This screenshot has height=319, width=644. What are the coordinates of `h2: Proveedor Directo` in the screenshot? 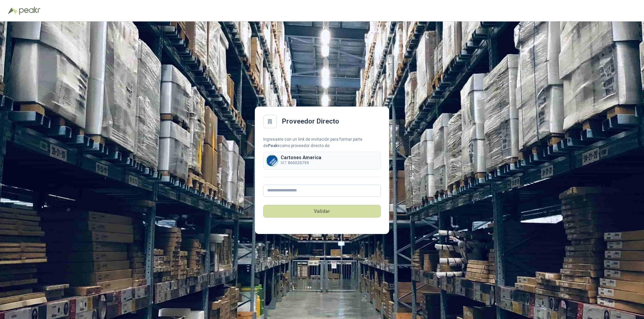 It's located at (311, 122).